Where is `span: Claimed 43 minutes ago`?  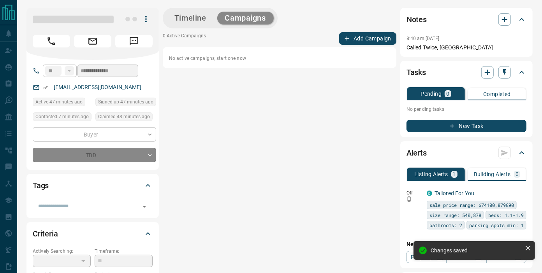 span: Claimed 43 minutes ago is located at coordinates (124, 117).